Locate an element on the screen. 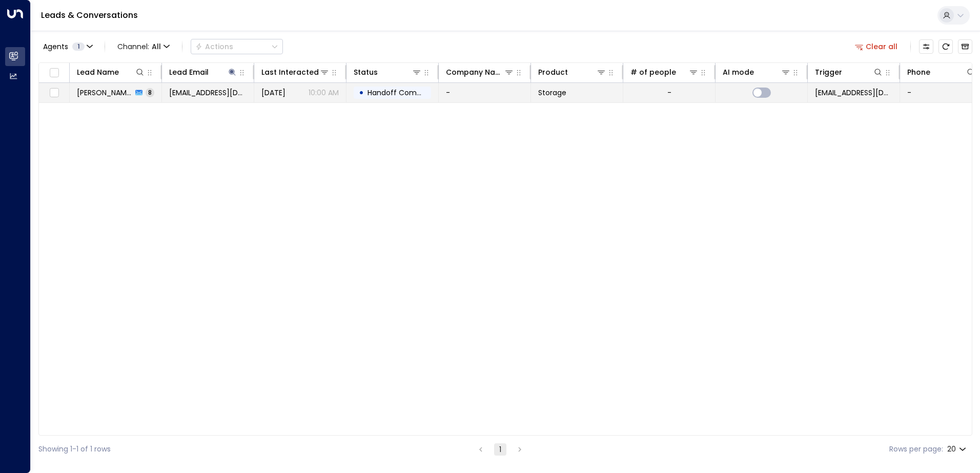 The width and height of the screenshot is (980, 473). button: Archived Leads is located at coordinates (965, 47).